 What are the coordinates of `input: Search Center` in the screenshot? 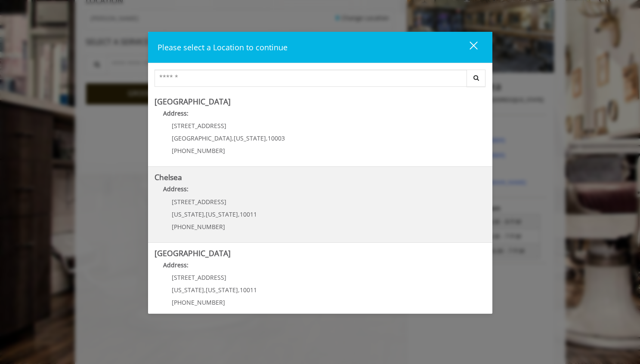 It's located at (311, 78).